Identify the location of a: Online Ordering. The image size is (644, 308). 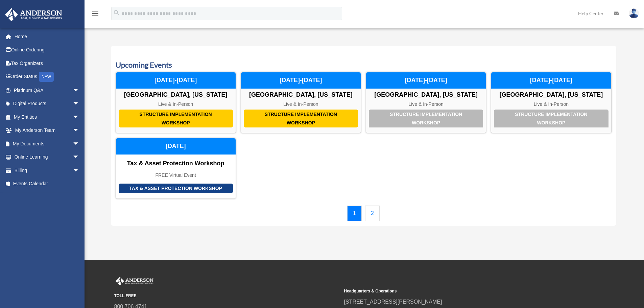
(47, 50).